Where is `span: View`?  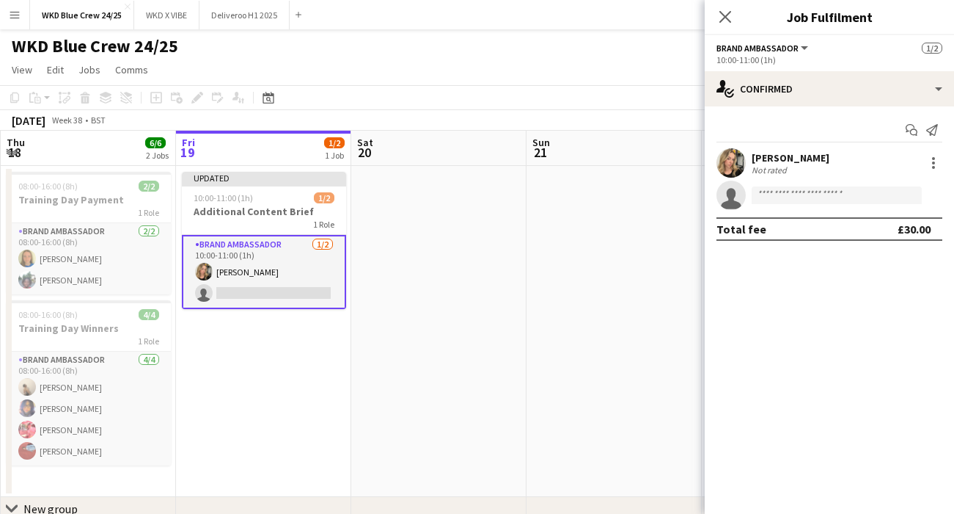
span: View is located at coordinates (22, 70).